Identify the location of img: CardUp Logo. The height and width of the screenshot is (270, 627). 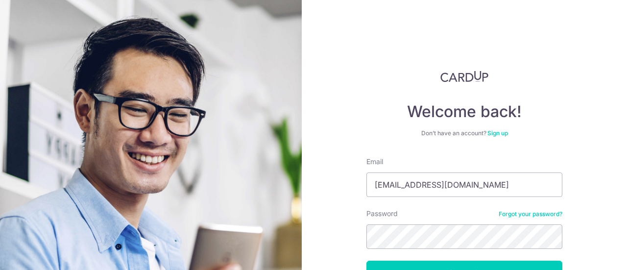
(465, 76).